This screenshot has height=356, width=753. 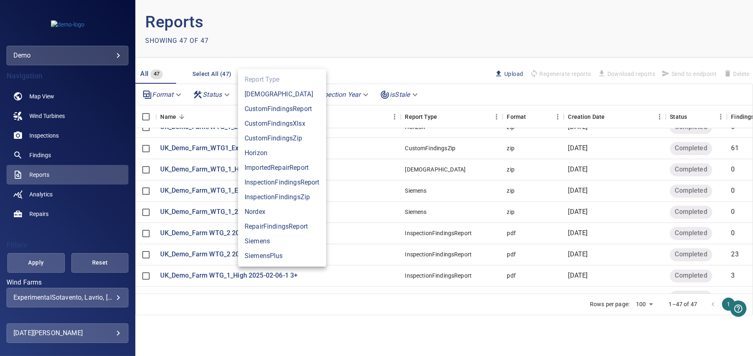 What do you see at coordinates (282, 168) in the screenshot?
I see `li: ImportedRepairReport` at bounding box center [282, 168].